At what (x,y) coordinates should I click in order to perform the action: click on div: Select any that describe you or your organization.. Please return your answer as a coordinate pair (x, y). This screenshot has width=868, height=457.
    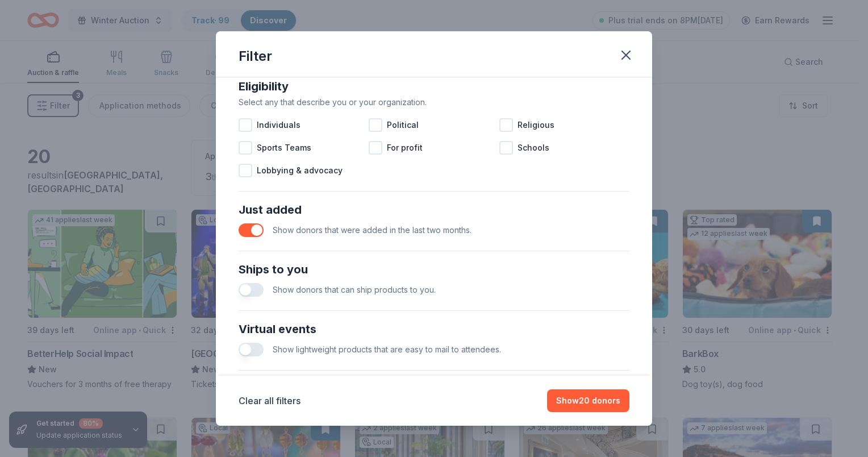
    Looking at the image, I should click on (434, 102).